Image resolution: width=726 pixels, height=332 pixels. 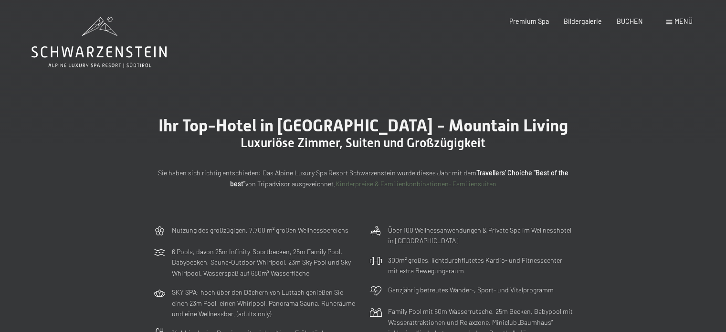 What do you see at coordinates (264, 262) in the screenshot?
I see `p: 6 Pools, davon 25m Infinity-Sportbecken, 25m Family Pool, Babybecken, Sauna-Outdoor Whirlpool, 23...` at bounding box center [264, 262].